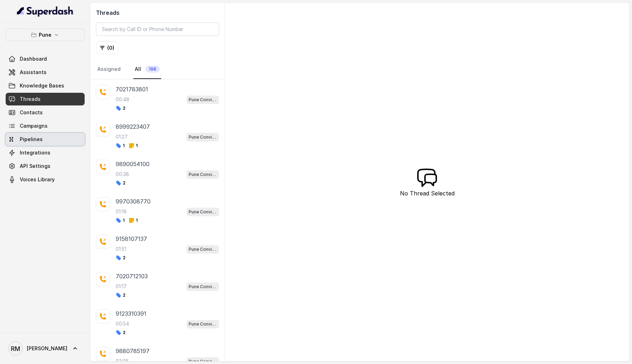 The image size is (632, 364). I want to click on span: Contacts, so click(31, 113).